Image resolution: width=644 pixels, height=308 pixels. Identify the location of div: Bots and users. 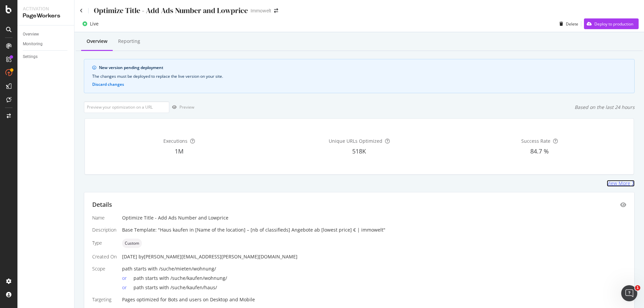
(185, 300).